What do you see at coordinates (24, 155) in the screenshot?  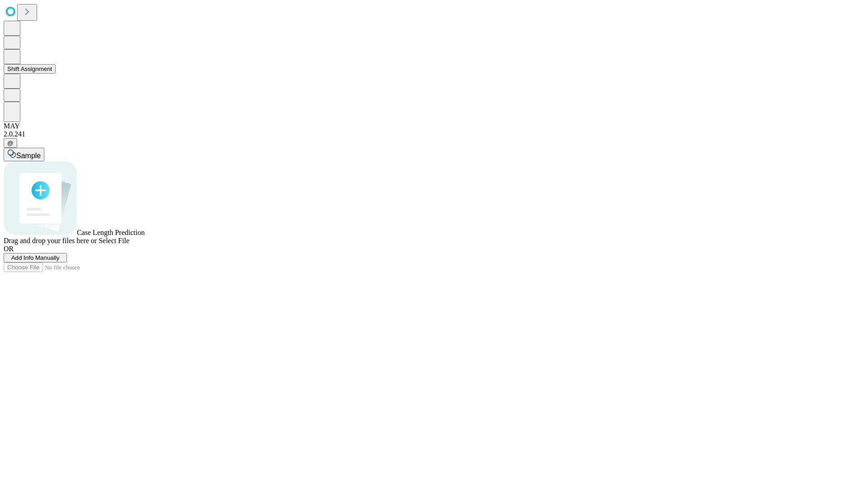 I see `button: Sample` at bounding box center [24, 155].